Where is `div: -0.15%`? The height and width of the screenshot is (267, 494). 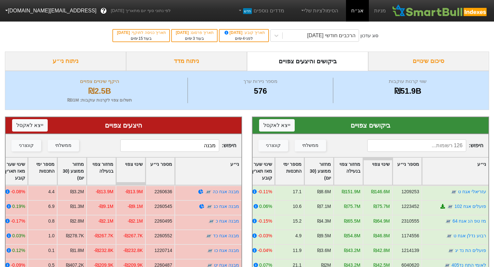 div: -0.15% is located at coordinates (265, 221).